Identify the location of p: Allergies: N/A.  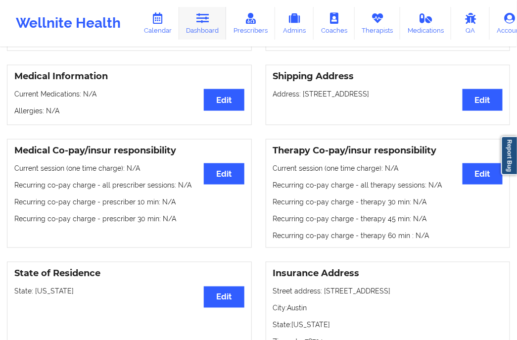
(129, 111).